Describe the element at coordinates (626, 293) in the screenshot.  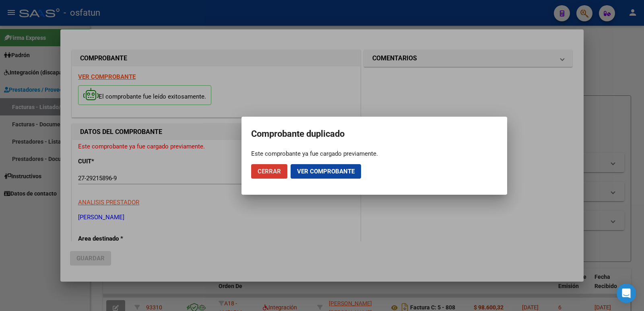
I see `div: Open Intercom Messenger` at that location.